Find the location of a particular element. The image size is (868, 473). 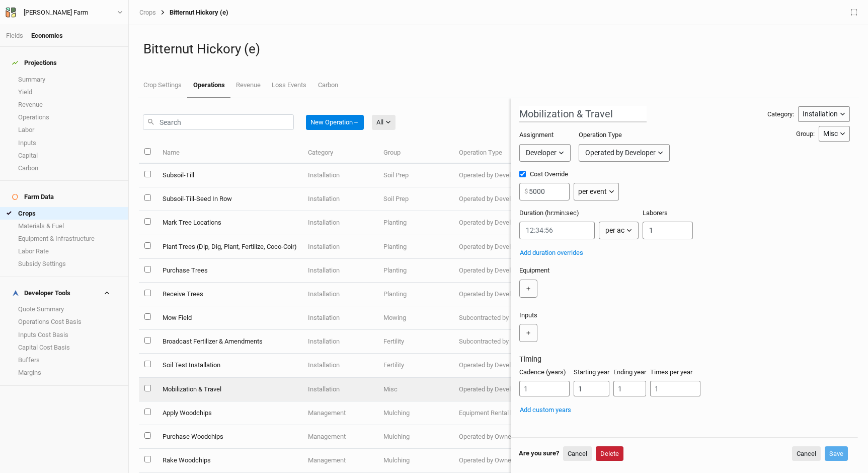

label: Times per year is located at coordinates (671, 372).